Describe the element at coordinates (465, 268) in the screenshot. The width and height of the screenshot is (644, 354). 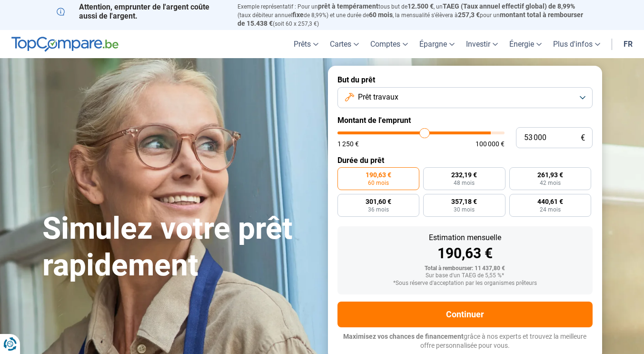
I see `div: Total à rembourser: 11 437,80 €` at that location.